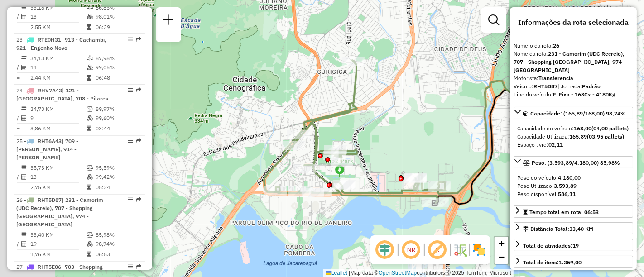 This screenshot has width=644, height=277. I want to click on div: Capacidade do veículo:, so click(573, 129).